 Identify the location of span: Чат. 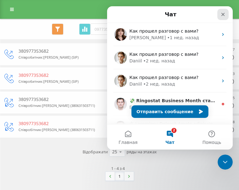
(63, 136).